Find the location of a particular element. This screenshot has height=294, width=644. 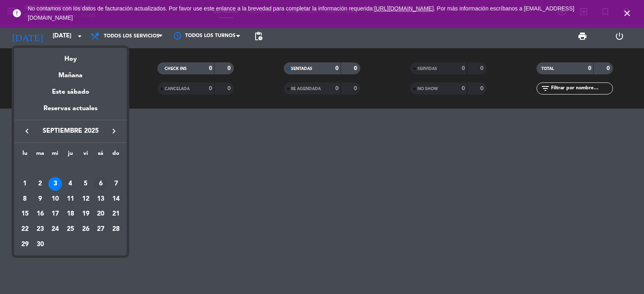

td: 9 de septiembre de 2025 is located at coordinates (40, 199).